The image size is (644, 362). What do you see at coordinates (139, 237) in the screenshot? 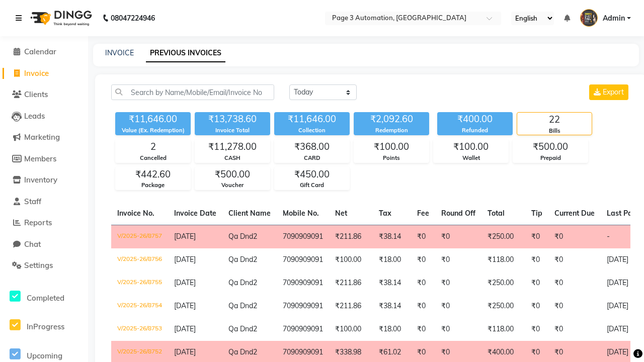
I see `td: V/2025-26/8757` at bounding box center [139, 237].